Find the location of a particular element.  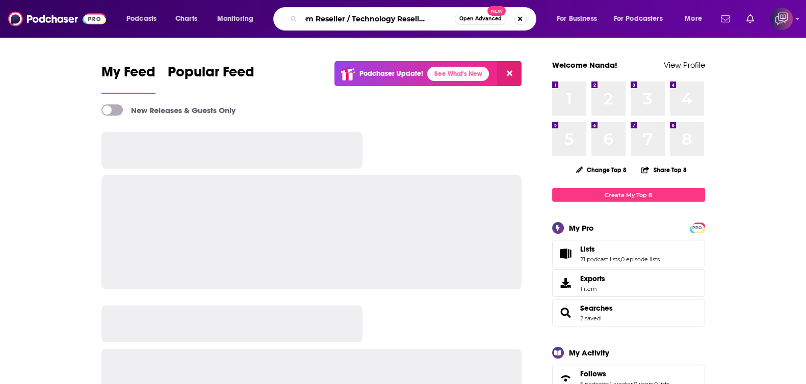

a: Podchaser - Follow, Share and Rate Podcasts is located at coordinates (57, 19).